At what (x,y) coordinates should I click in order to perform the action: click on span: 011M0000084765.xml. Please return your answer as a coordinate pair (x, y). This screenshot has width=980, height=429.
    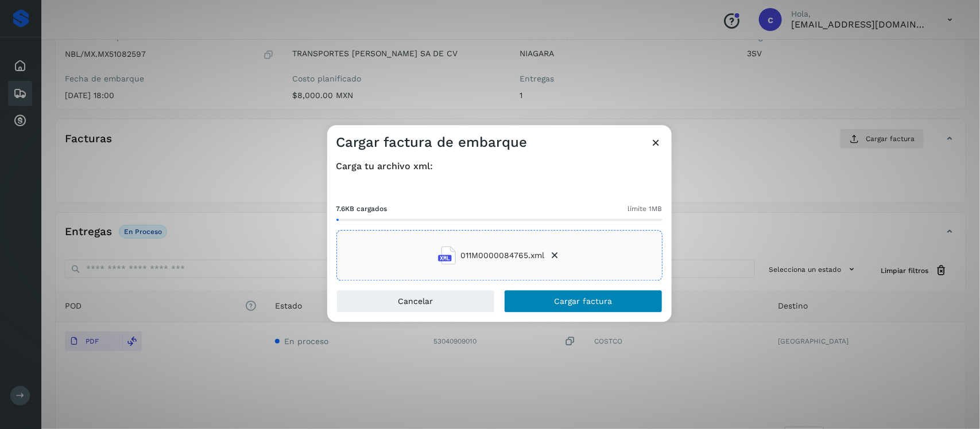
    Looking at the image, I should click on (503, 255).